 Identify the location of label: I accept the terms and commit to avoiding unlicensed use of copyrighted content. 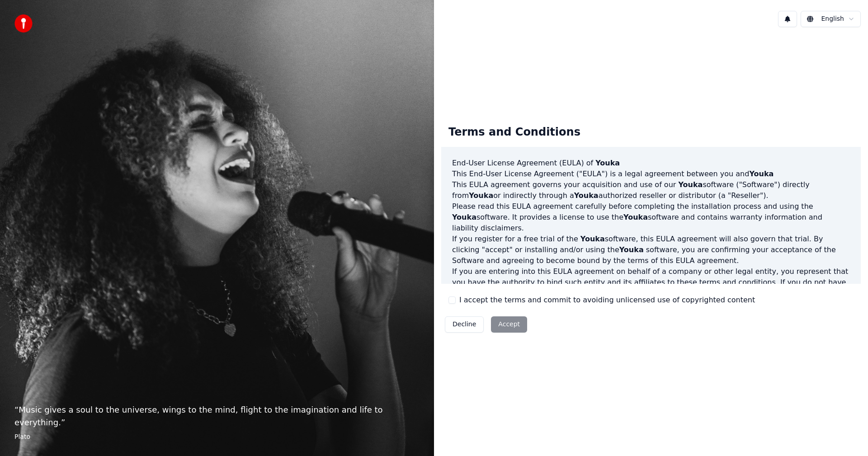
(607, 300).